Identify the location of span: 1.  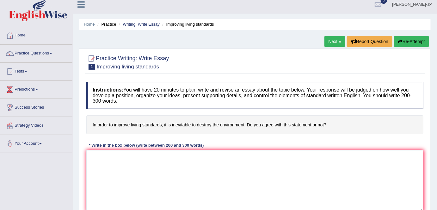
(92, 67).